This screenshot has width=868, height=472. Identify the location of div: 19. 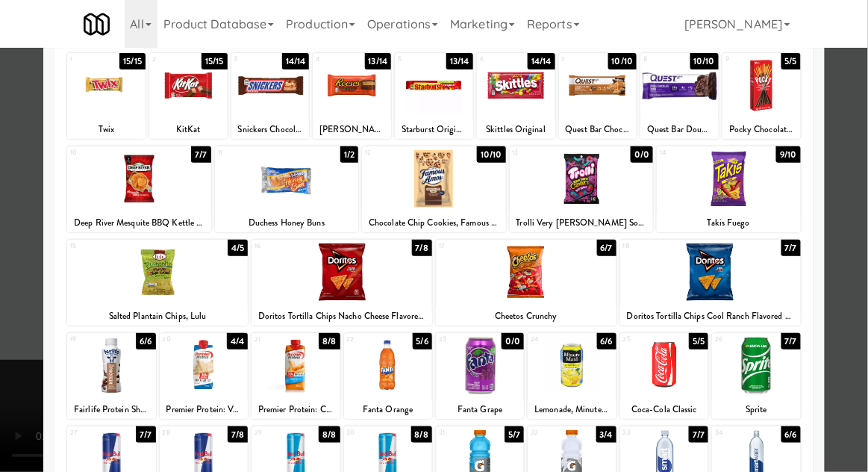
(90, 339).